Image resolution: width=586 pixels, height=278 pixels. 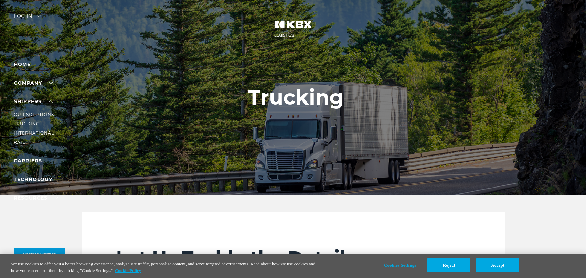 I want to click on a: Carriers, so click(x=33, y=161).